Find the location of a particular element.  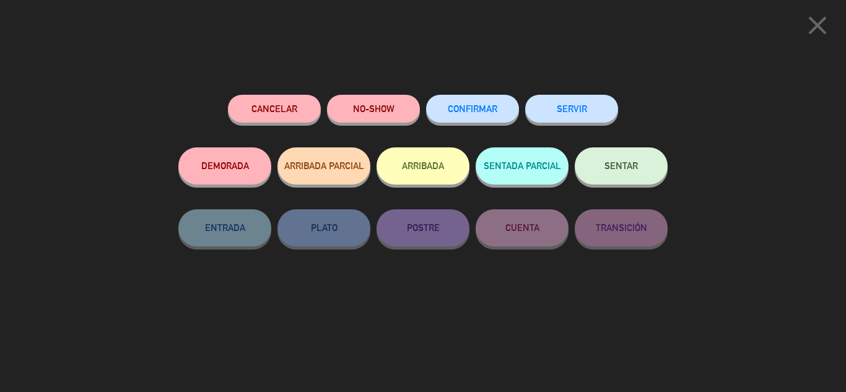

button: close is located at coordinates (818, 27).